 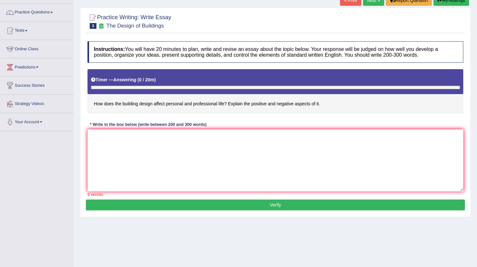 What do you see at coordinates (37, 66) in the screenshot?
I see `a: Predictions` at bounding box center [37, 66].